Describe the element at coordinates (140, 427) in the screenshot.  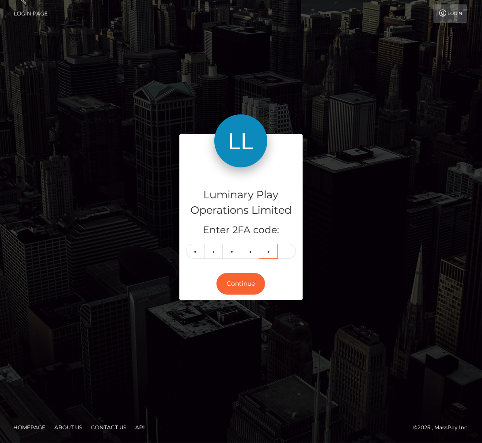
I see `a: API` at that location.